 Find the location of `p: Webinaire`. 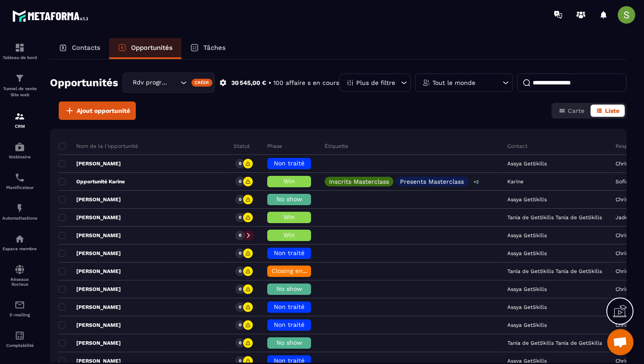

p: Webinaire is located at coordinates (19, 157).